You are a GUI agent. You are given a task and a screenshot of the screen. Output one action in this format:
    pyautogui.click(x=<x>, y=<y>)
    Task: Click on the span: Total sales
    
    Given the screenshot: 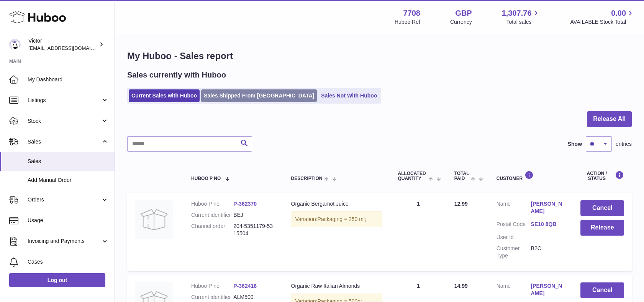 What is the action you would take?
    pyautogui.click(x=523, y=22)
    